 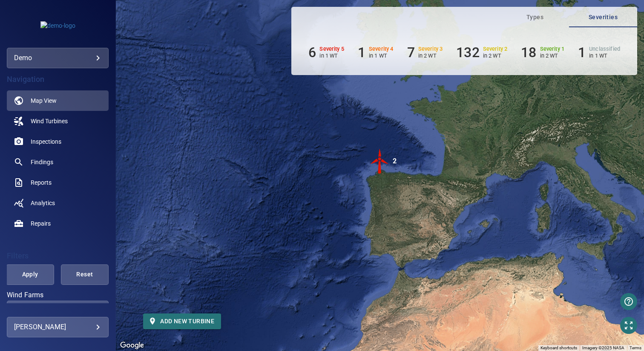 I want to click on h6: 18, so click(x=529, y=53).